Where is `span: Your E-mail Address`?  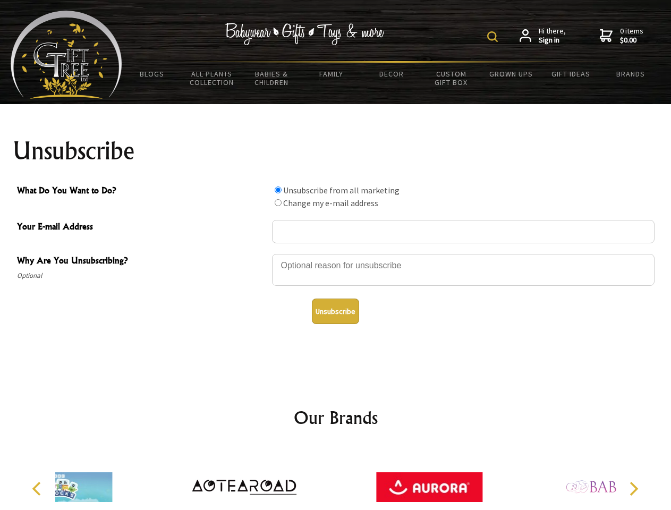 span: Your E-mail Address is located at coordinates (142, 227).